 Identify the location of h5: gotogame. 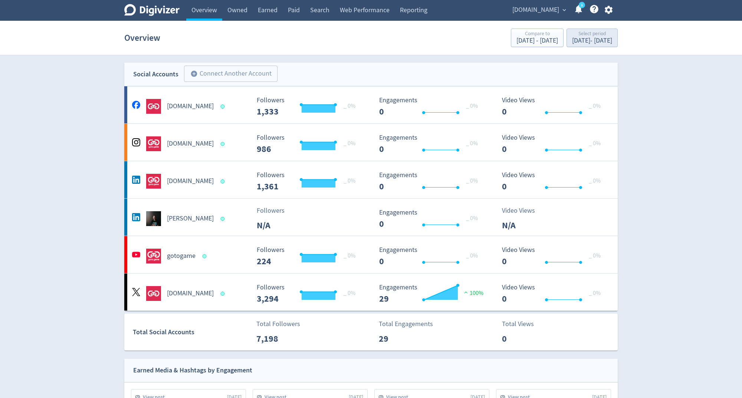
(181, 256).